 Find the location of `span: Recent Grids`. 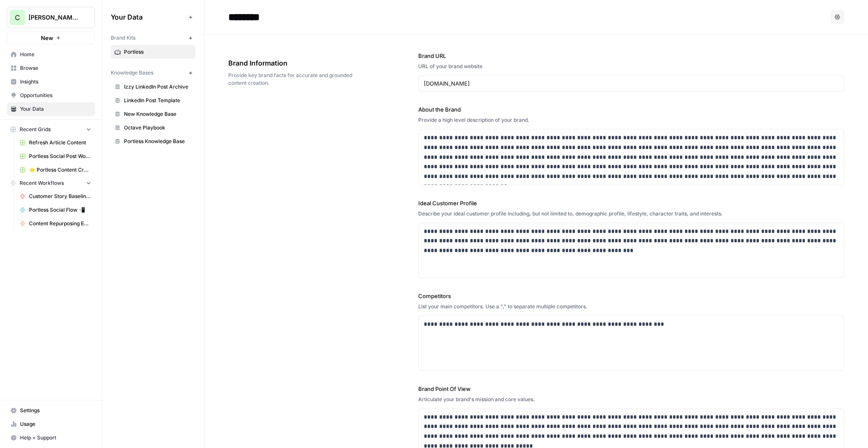

span: Recent Grids is located at coordinates (35, 129).